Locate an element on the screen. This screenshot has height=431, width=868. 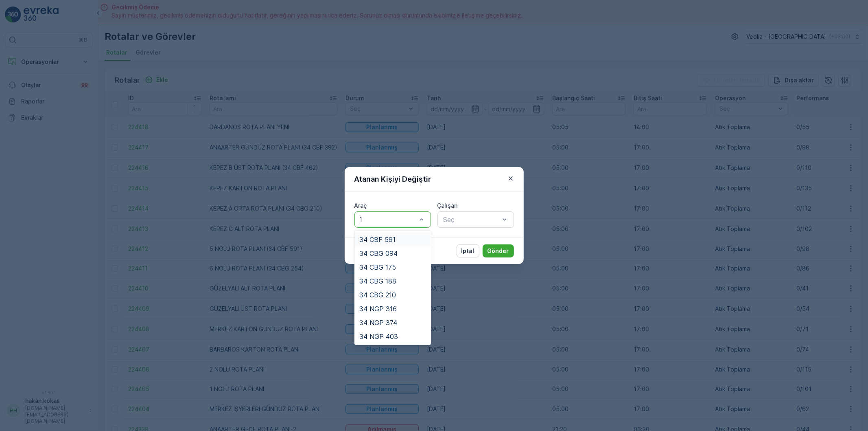
p: Gönder is located at coordinates (498, 251).